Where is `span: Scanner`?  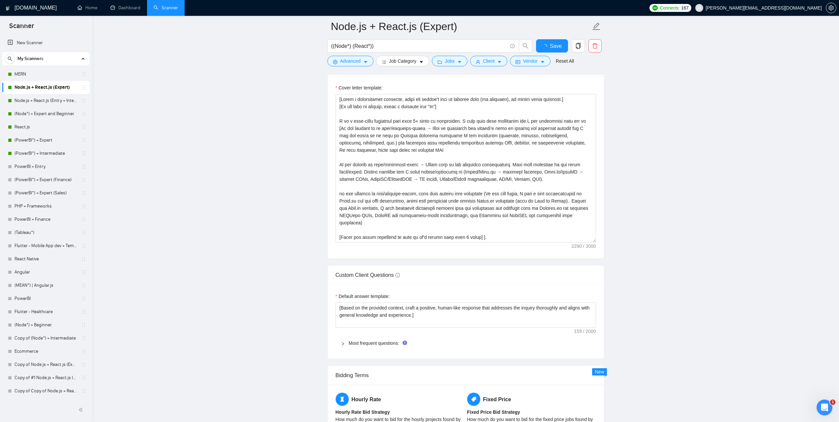 span: Scanner is located at coordinates (21, 28).